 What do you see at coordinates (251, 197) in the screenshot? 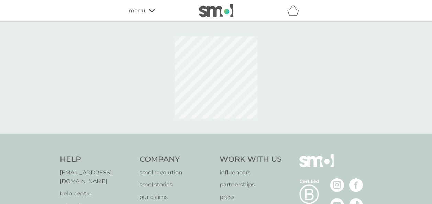
I see `a: press` at bounding box center [251, 197].